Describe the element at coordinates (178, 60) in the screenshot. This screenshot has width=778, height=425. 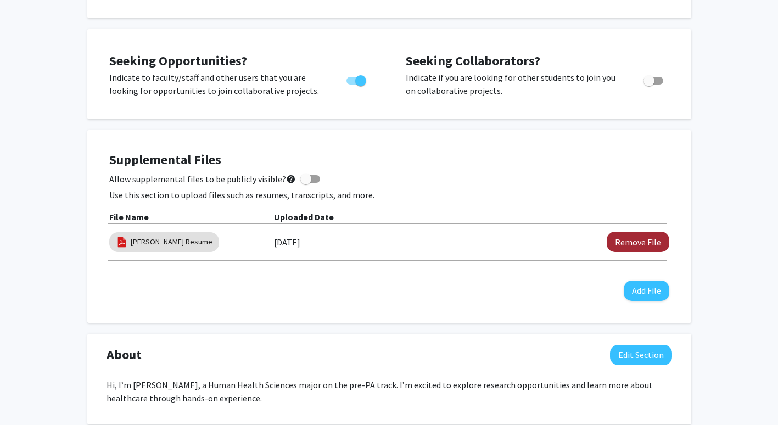
I see `span: Seeking Opportunities?` at that location.